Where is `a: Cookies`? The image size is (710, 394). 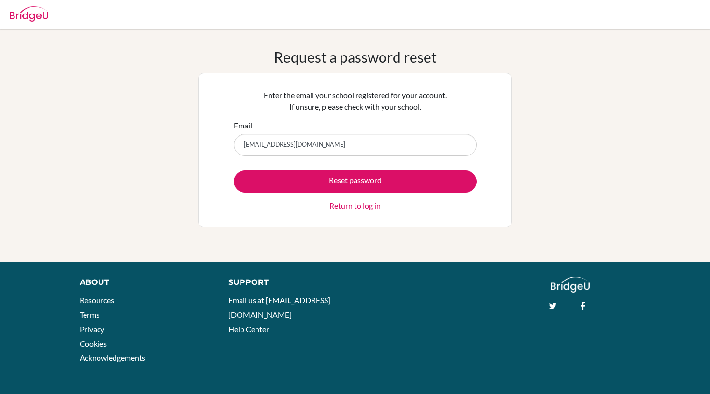 a: Cookies is located at coordinates (93, 343).